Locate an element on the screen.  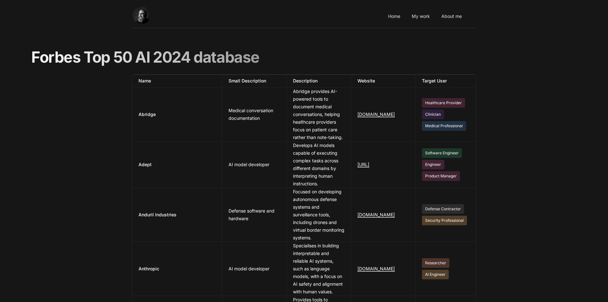
nav: Main is located at coordinates (304, 17).